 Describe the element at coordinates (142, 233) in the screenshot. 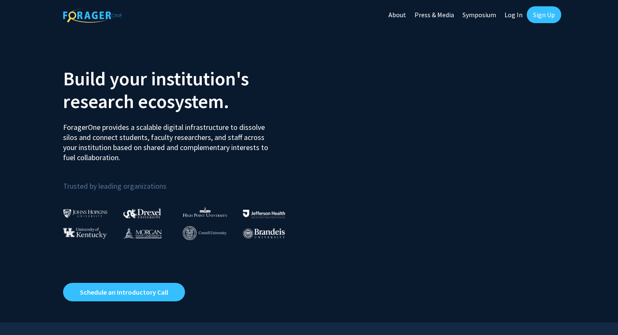

I see `img: Morgan State University` at that location.